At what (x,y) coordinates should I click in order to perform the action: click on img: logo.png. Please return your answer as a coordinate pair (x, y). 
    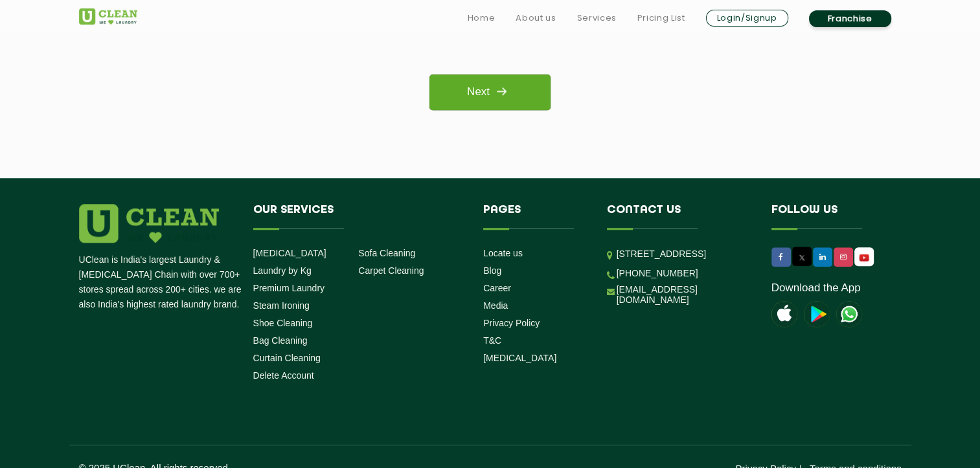
    Looking at the image, I should click on (149, 224).